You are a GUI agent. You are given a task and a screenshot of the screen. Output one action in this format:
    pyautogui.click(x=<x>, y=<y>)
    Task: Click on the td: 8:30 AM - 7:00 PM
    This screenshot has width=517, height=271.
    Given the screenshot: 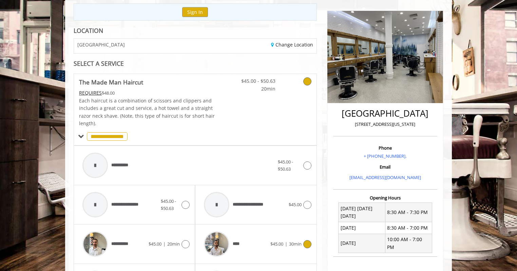 What is the action you would take?
    pyautogui.click(x=408, y=228)
    